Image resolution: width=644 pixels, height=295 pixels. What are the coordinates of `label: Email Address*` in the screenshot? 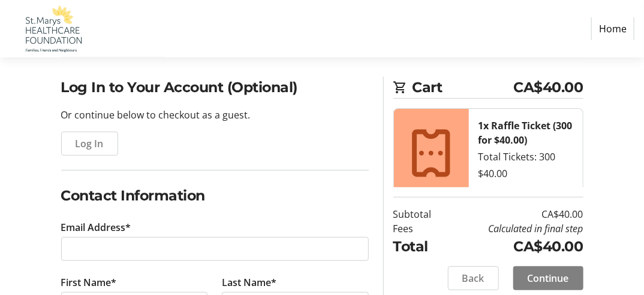 It's located at (96, 228).